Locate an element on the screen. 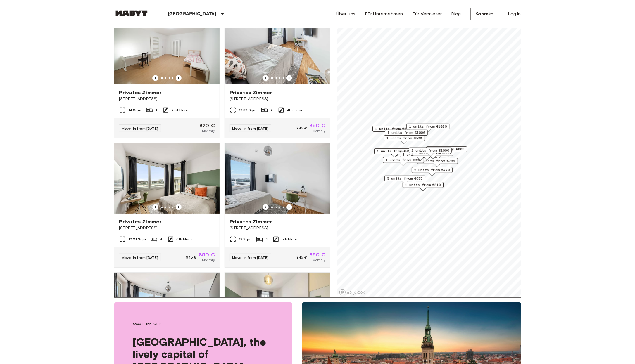 This screenshot has height=364, width=635. a: Marketing picture of unit DE-02-020-04MPrevious imagePrevious imagePrivates Zimmer[STREET_ADDRESS... is located at coordinates (167, 76).